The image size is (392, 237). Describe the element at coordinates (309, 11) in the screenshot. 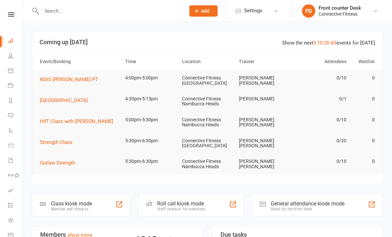

I see `div: FD` at that location.